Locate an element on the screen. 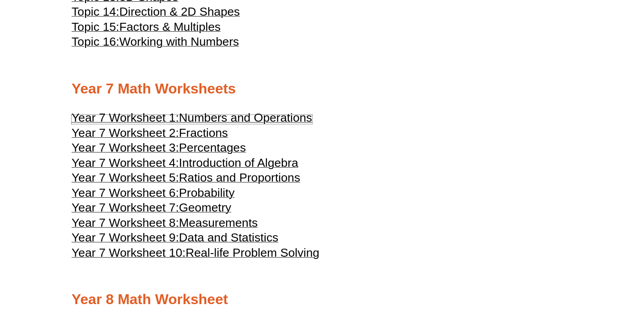 The height and width of the screenshot is (322, 644). span: Direction & 2D Shapes is located at coordinates (180, 12).